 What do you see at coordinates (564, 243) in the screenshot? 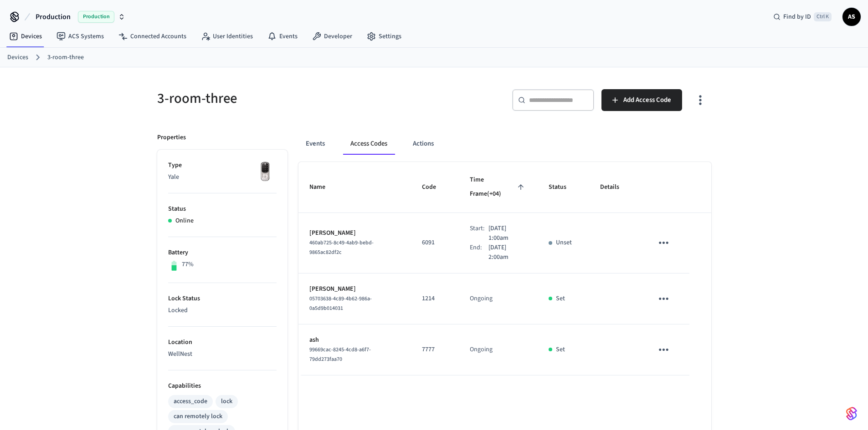
I see `p: Unset` at bounding box center [564, 243].